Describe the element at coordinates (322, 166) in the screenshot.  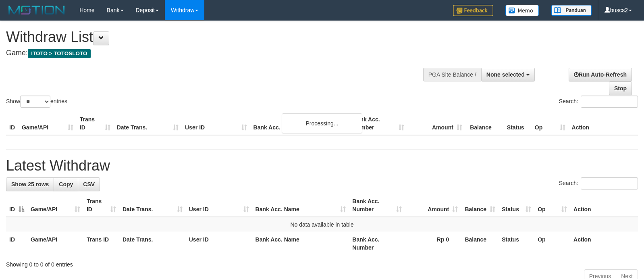
I see `h1: Latest Withdraw` at that location.